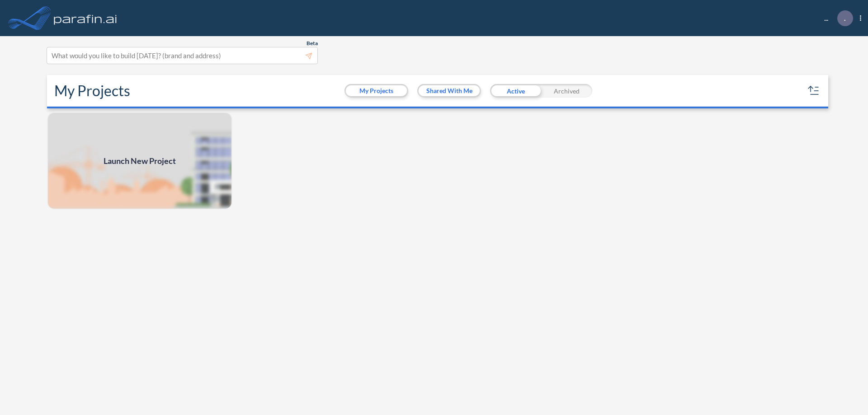  I want to click on img: add, so click(140, 161).